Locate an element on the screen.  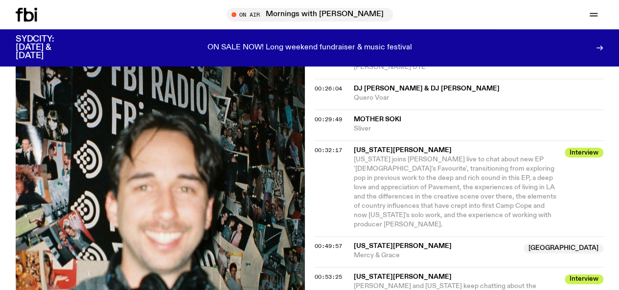
p: ON SALE NOW! Long weekend fundraiser & music festival is located at coordinates (310, 48).